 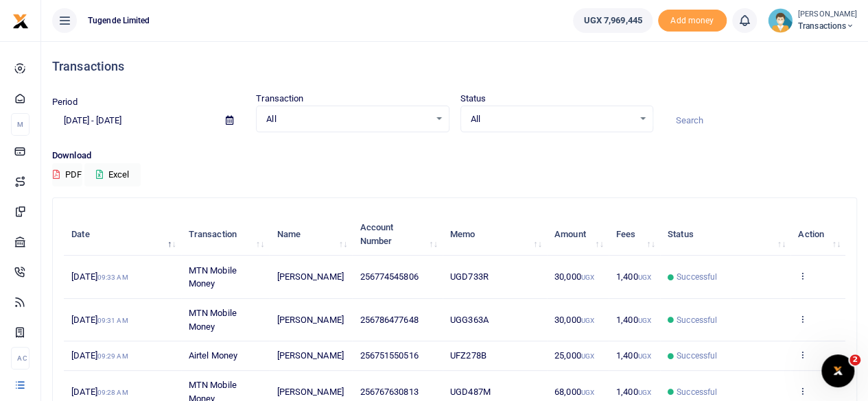 I want to click on a: UGX 7,969,445, so click(x=612, y=21).